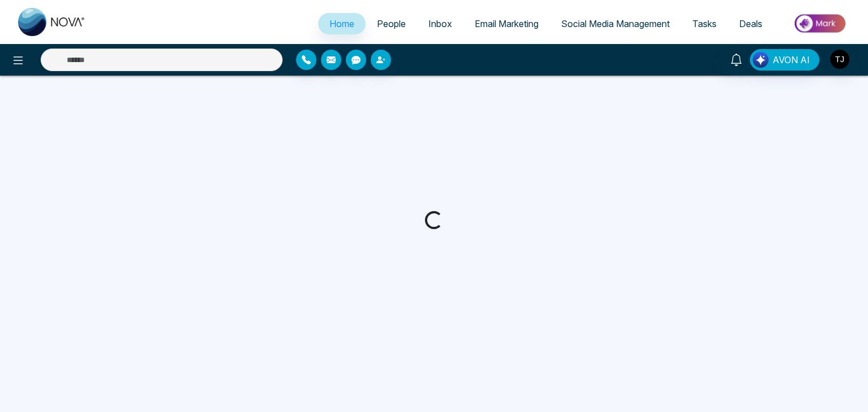 The image size is (868, 412). What do you see at coordinates (391, 23) in the screenshot?
I see `span: People` at bounding box center [391, 23].